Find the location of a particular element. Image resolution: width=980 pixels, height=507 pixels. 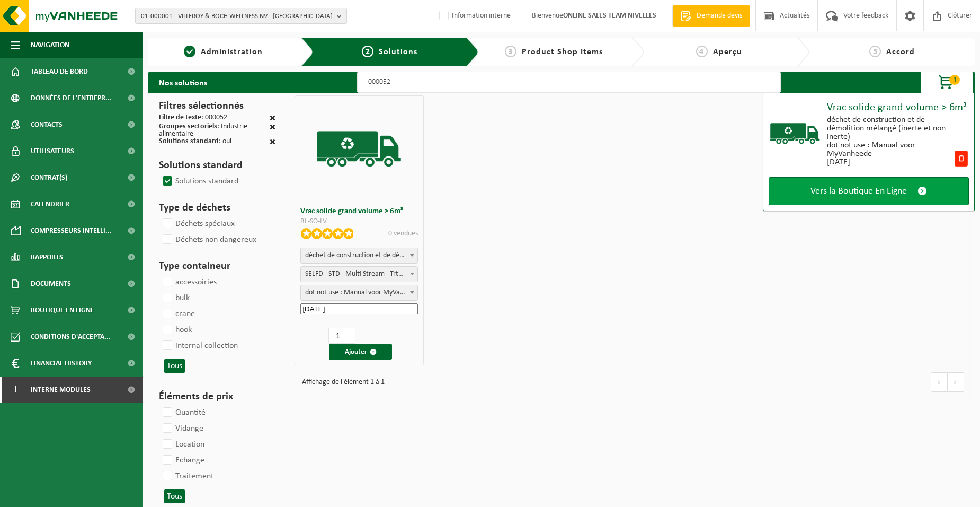

span: 5 is located at coordinates (875, 51).